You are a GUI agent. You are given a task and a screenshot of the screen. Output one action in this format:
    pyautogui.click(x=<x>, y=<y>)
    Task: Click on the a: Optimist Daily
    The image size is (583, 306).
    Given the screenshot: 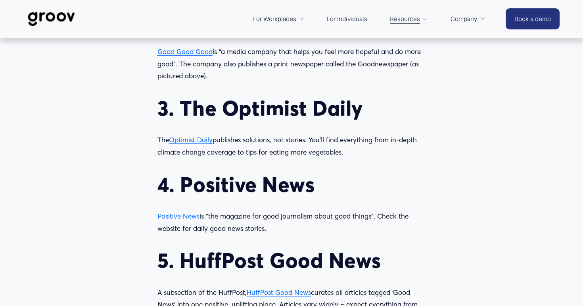 What is the action you would take?
    pyautogui.click(x=191, y=139)
    